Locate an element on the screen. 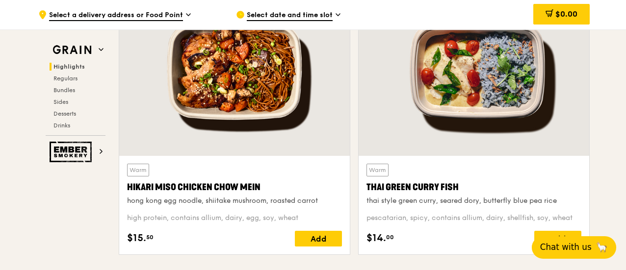 The height and width of the screenshot is (270, 626). span: Bundles is located at coordinates (64, 90).